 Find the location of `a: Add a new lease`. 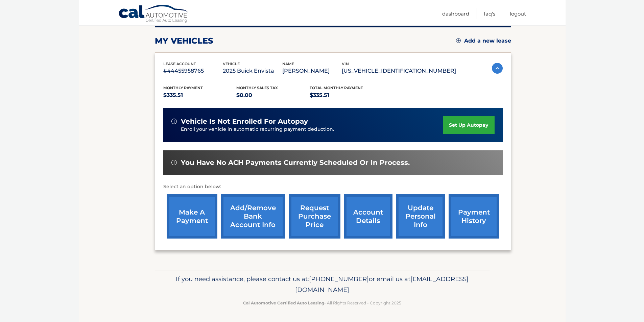

a: Add a new lease is located at coordinates (483, 41).